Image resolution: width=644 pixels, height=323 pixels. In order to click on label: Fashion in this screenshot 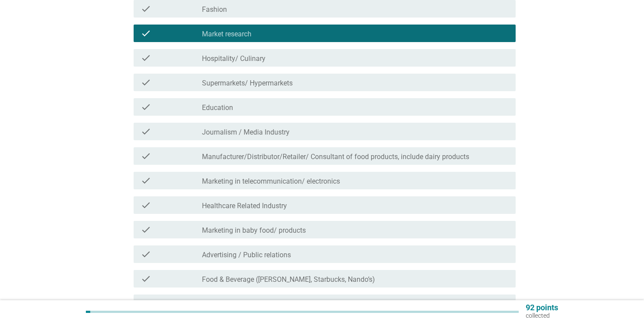, I will do `click(214, 10)`.